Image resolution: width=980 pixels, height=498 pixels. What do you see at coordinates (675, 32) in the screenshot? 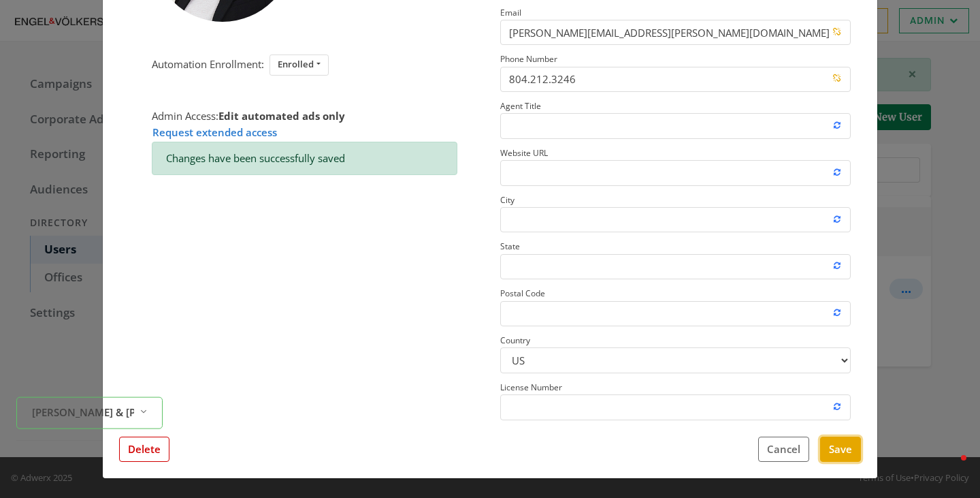
I see `input: Email` at bounding box center [675, 32].